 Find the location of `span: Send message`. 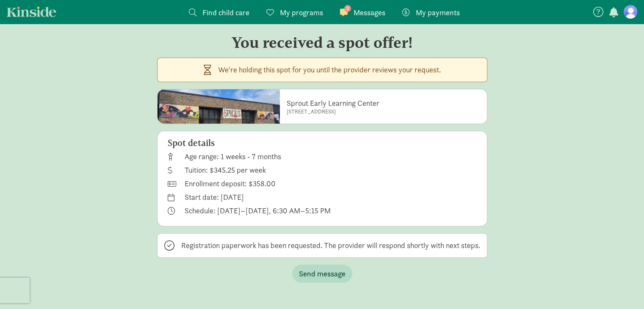

span: Send message is located at coordinates (322, 273).